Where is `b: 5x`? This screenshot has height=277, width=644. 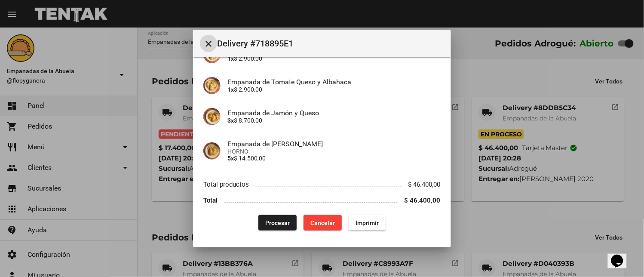 b: 5x is located at coordinates (230, 158).